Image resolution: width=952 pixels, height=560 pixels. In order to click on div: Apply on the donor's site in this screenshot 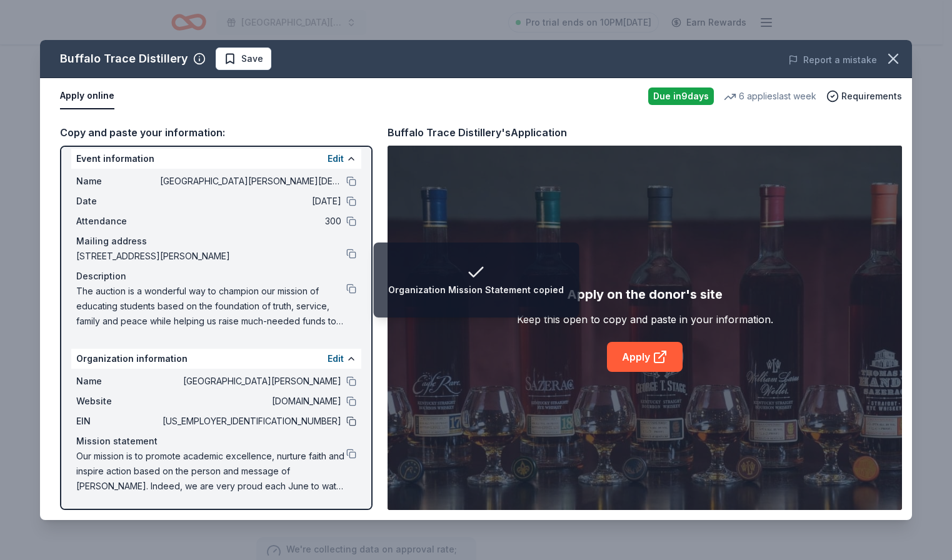, I will do `click(645, 294)`.